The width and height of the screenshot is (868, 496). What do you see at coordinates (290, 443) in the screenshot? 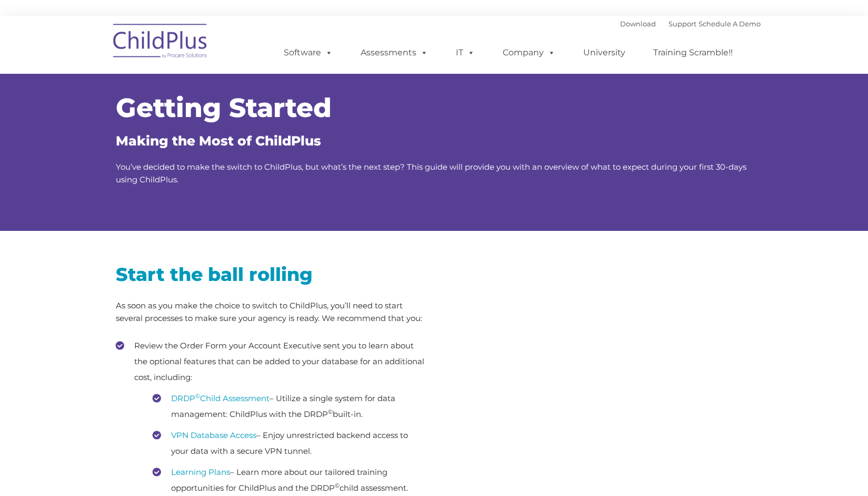
I see `li: – Enjoy unrestricted backend access to your data with a secure VPN tunnel.` at bounding box center [290, 443].